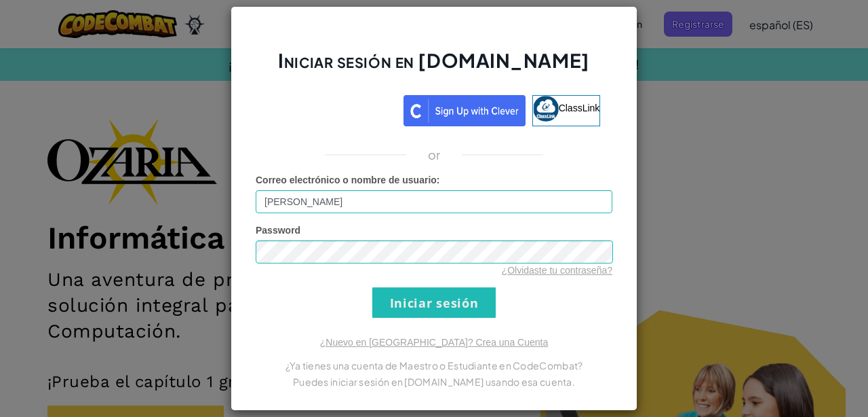 The image size is (868, 417). What do you see at coordinates (434, 365) in the screenshot?
I see `p: ¿Ya tienes una cuenta de Maestro o Estudiante en CodeCombat?` at bounding box center [434, 365].